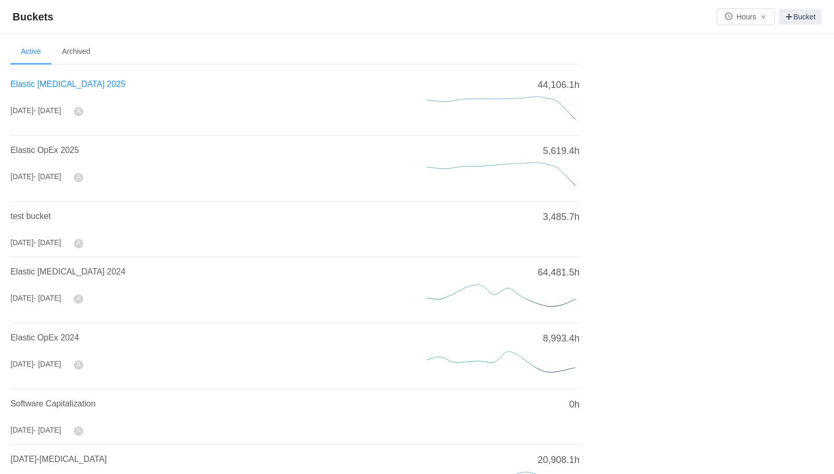 Image resolution: width=834 pixels, height=474 pixels. What do you see at coordinates (45, 337) in the screenshot?
I see `span: Elastic OpEx 2024` at bounding box center [45, 337].